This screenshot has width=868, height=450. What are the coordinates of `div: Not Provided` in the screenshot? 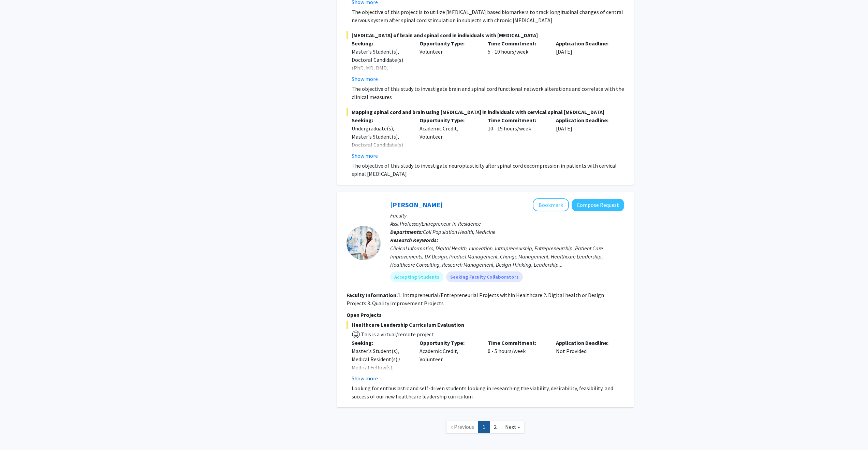 It's located at (585, 360).